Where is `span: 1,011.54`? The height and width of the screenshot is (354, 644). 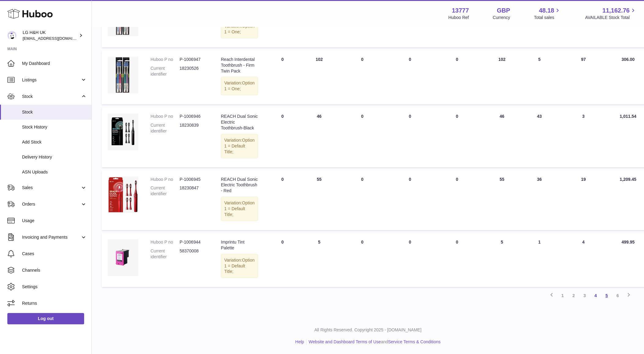
span: 1,011.54 is located at coordinates (628, 116).